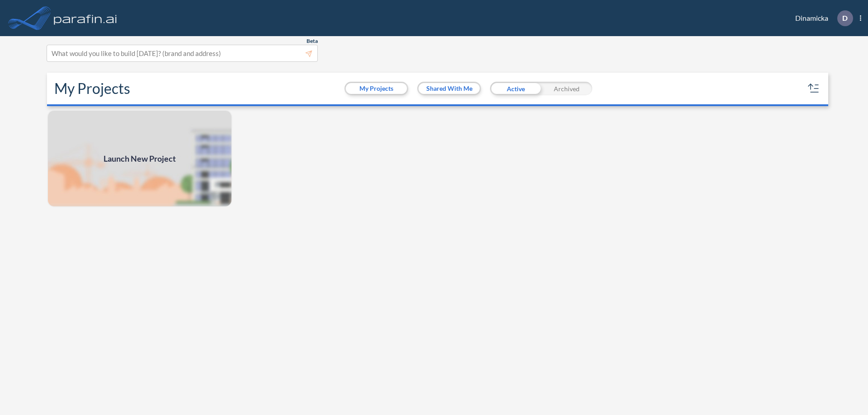 The height and width of the screenshot is (415, 868). What do you see at coordinates (92, 89) in the screenshot?
I see `h2: My Projects` at bounding box center [92, 89].